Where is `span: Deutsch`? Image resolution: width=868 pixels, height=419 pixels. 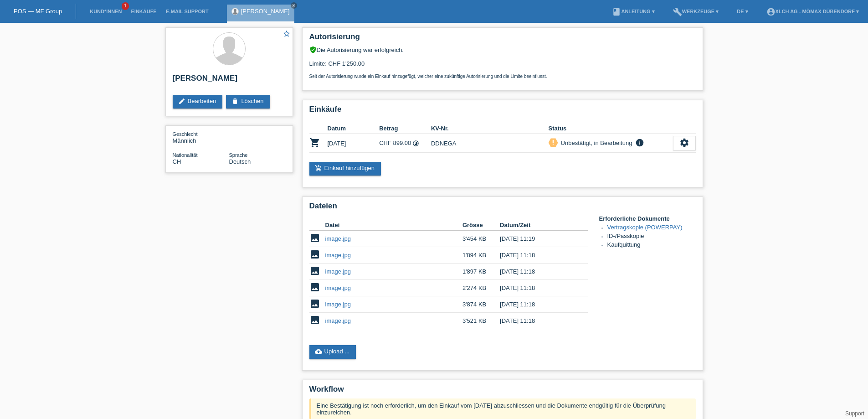 span: Deutsch is located at coordinates (240, 162).